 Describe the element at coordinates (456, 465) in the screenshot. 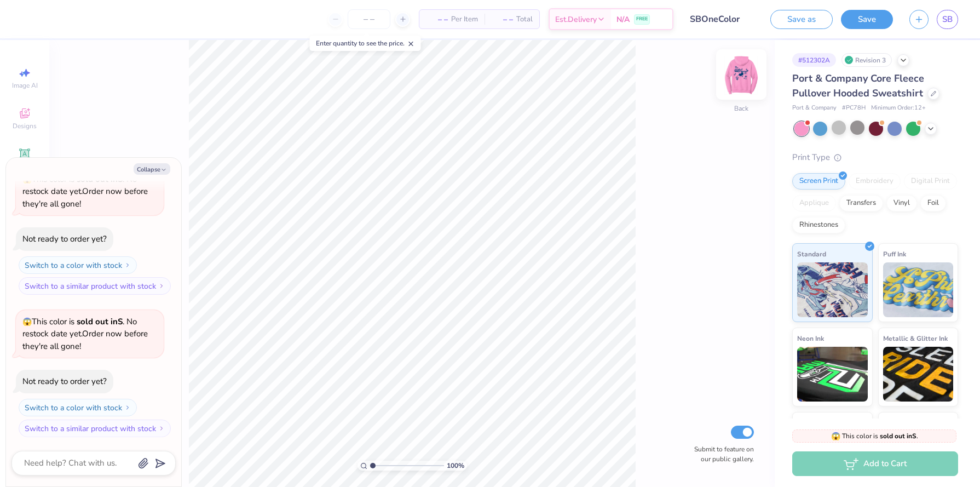

I see `span: 100 %` at that location.